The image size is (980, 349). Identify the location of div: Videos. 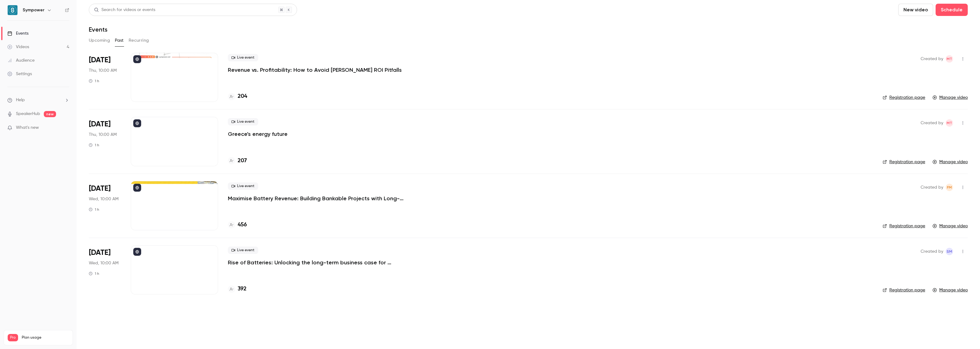
(18, 47).